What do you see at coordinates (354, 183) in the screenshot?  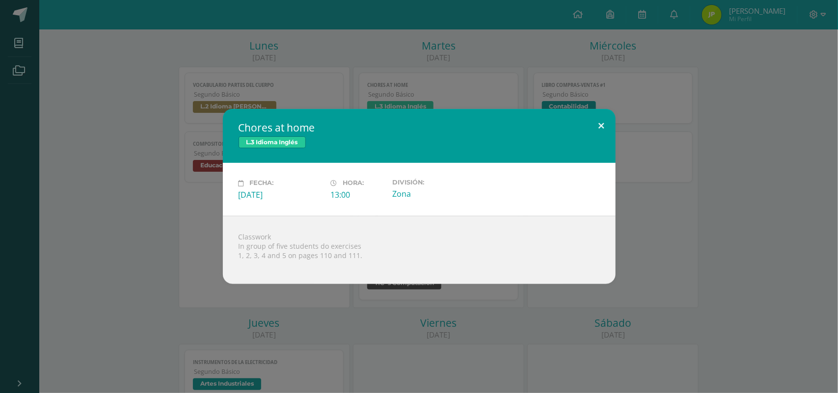 I see `span: Hora:` at bounding box center [354, 183].